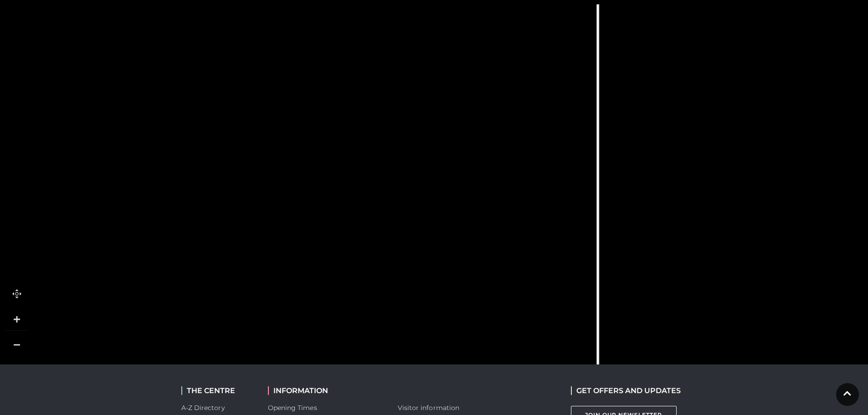 This screenshot has height=415, width=868. What do you see at coordinates (326, 391) in the screenshot?
I see `h2: INFORMATION` at bounding box center [326, 391].